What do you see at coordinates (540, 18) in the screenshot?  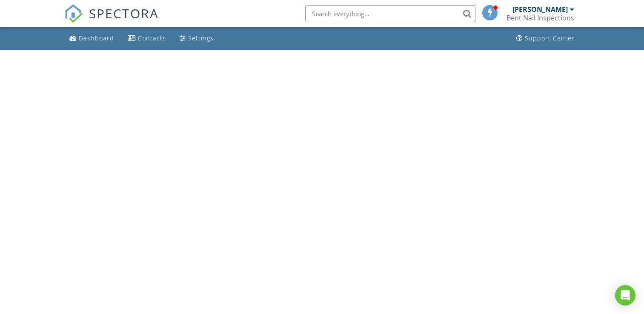 I see `div: Bent Nail Inspections` at bounding box center [540, 18].